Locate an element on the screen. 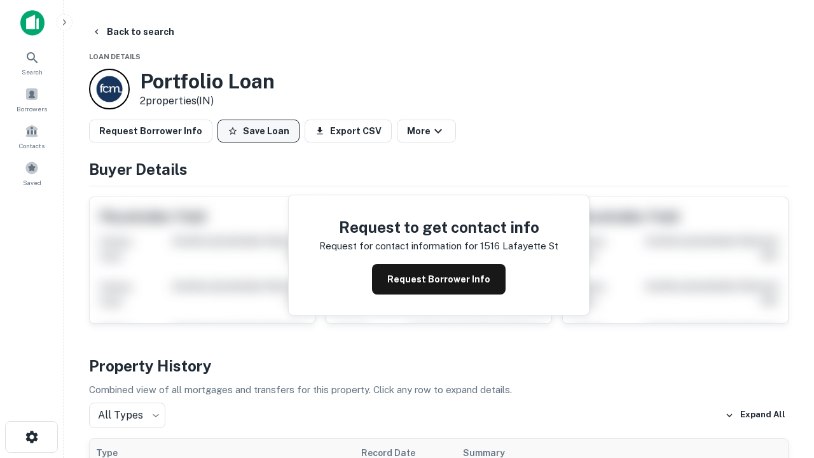 The width and height of the screenshot is (814, 458). a: Saved is located at coordinates (32, 173).